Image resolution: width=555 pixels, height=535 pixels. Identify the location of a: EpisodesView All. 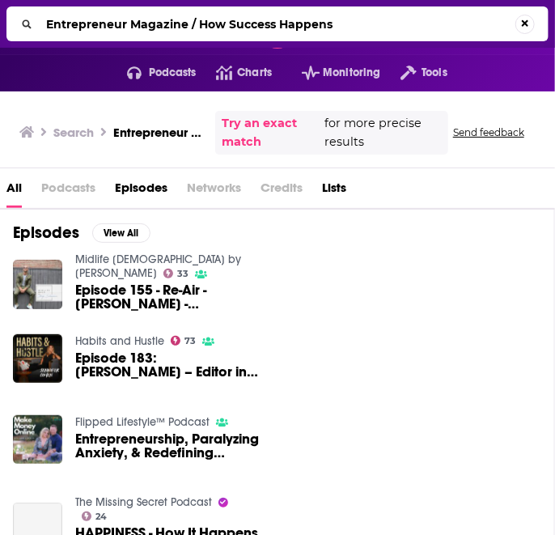
(82, 232).